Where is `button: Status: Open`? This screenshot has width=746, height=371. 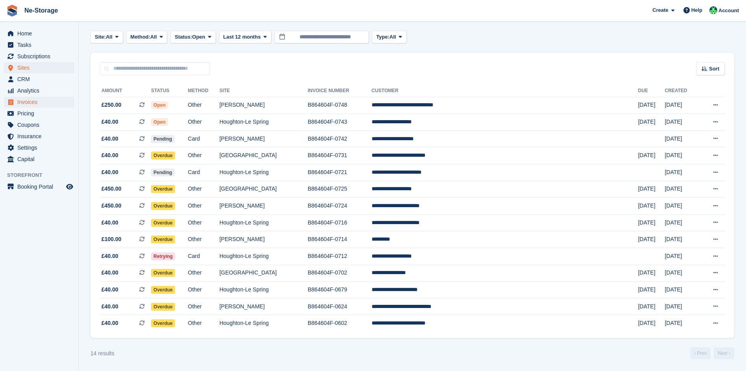
button: Status: Open is located at coordinates (193, 37).